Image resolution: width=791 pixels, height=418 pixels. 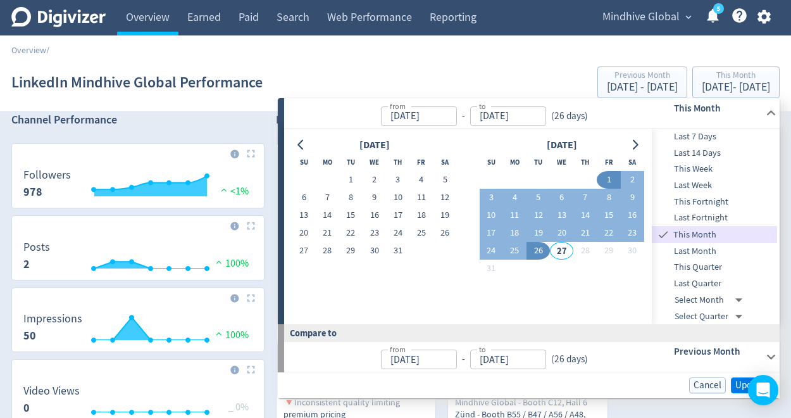 I want to click on h2: Channel Performance, so click(x=138, y=120).